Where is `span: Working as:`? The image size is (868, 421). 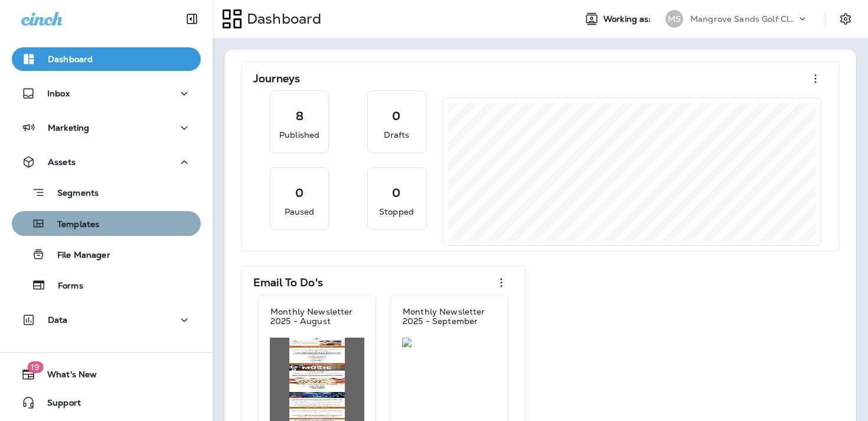
span: Working as: is located at coordinates (628, 19).